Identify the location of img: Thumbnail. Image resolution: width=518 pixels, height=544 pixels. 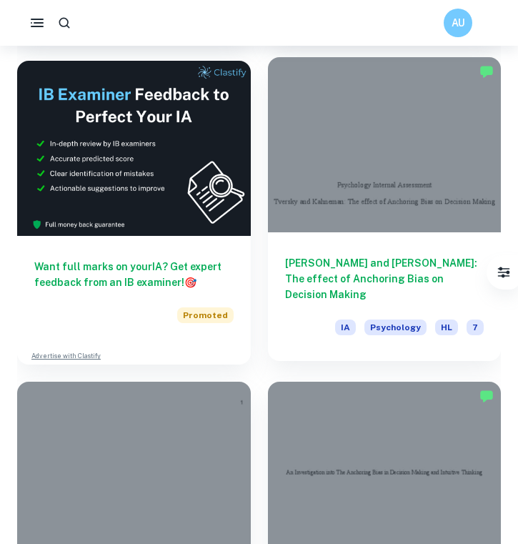
(134, 148).